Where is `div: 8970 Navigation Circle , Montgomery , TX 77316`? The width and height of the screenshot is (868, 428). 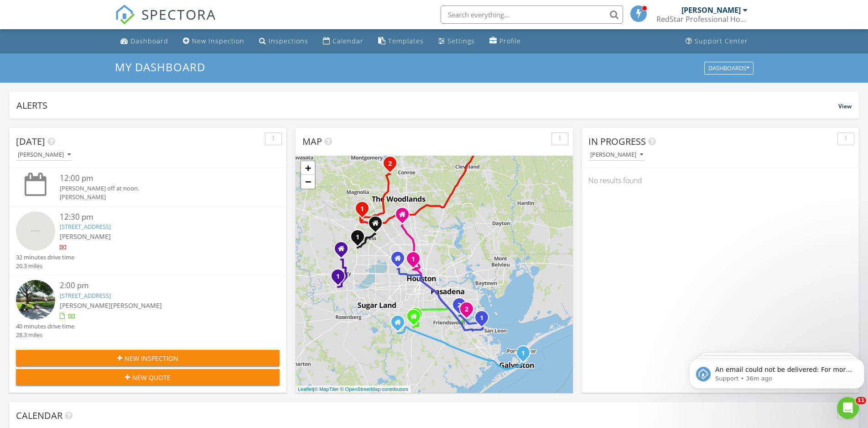 div: 8970 Navigation Circle , Montgomery , TX 77316 is located at coordinates (393, 165).